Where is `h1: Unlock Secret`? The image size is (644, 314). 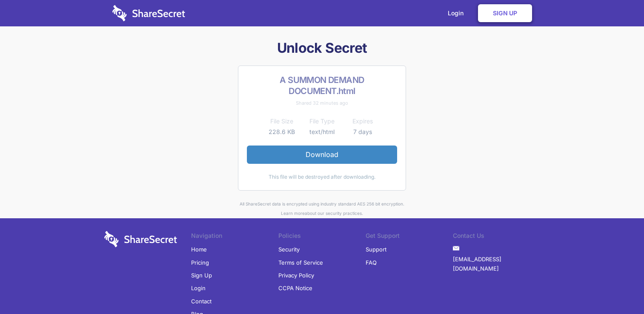 h1: Unlock Secret is located at coordinates (322, 48).